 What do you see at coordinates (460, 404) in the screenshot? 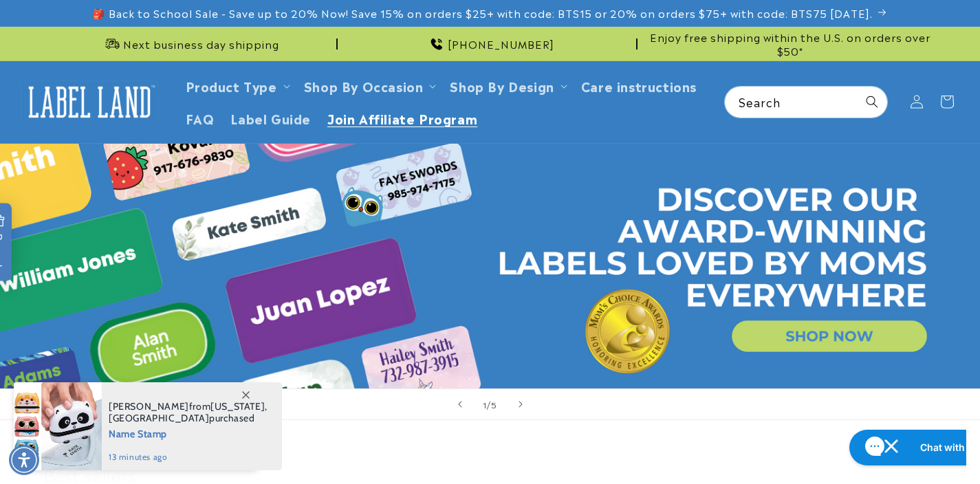
I see `button: Previous slide` at bounding box center [460, 404].